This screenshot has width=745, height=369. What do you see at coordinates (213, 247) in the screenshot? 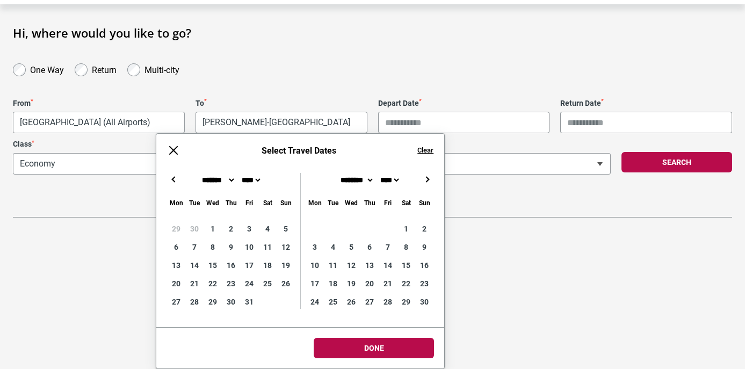
I see `div: 8` at bounding box center [213, 247].